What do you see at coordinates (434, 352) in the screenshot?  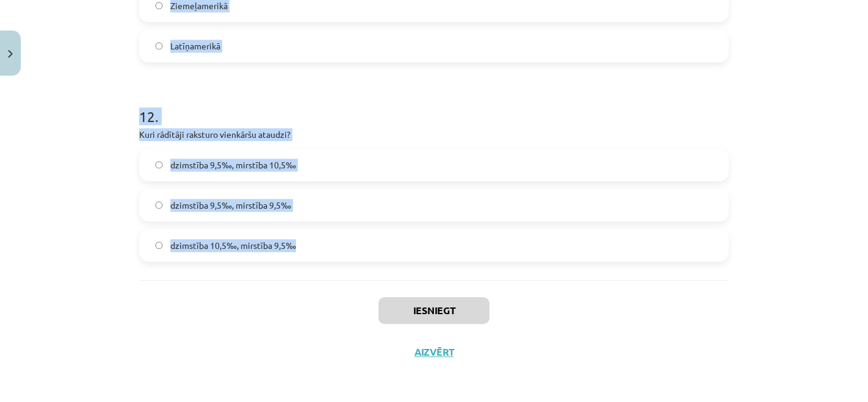 I see `button: Aizvērt` at bounding box center [434, 352].